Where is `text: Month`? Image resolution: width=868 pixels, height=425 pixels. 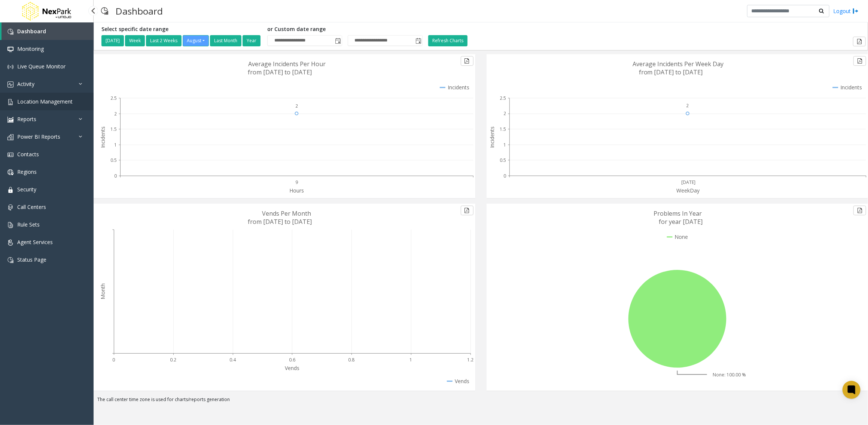 text: Month is located at coordinates (103, 291).